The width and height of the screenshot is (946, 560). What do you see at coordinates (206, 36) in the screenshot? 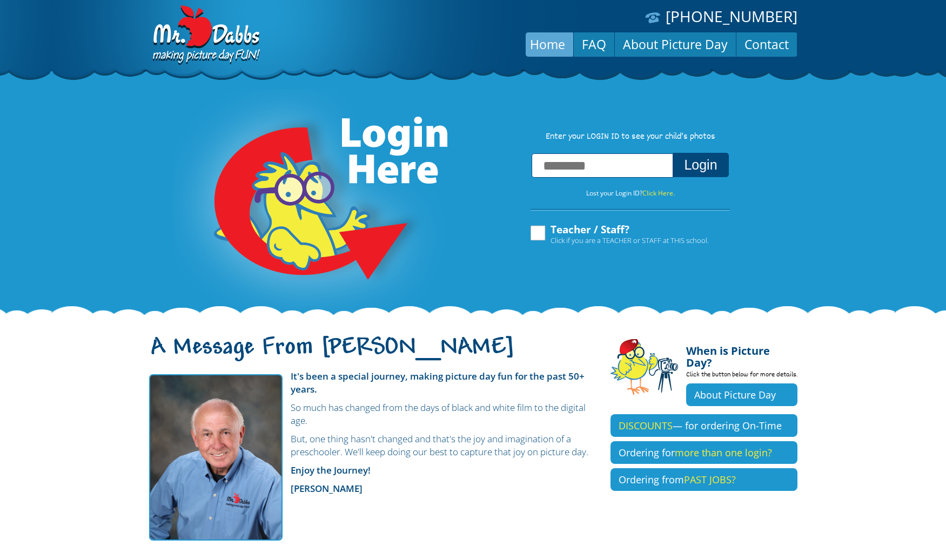
I see `img: Dabbs Company` at bounding box center [206, 36].